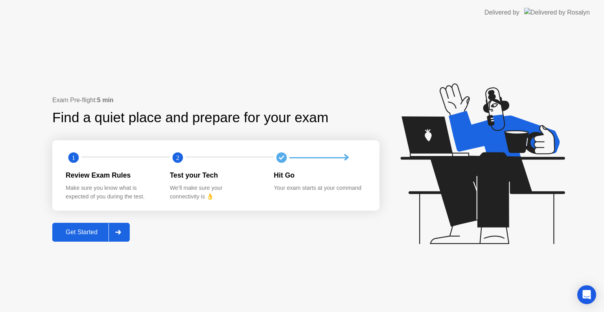 This screenshot has width=604, height=312. Describe the element at coordinates (319, 188) in the screenshot. I see `div: Your exam starts at your command` at that location.